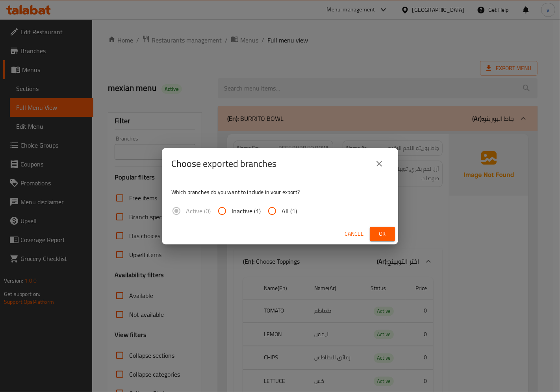 This screenshot has height=392, width=560. What do you see at coordinates (198, 211) in the screenshot?
I see `span: Active (0)` at bounding box center [198, 211].